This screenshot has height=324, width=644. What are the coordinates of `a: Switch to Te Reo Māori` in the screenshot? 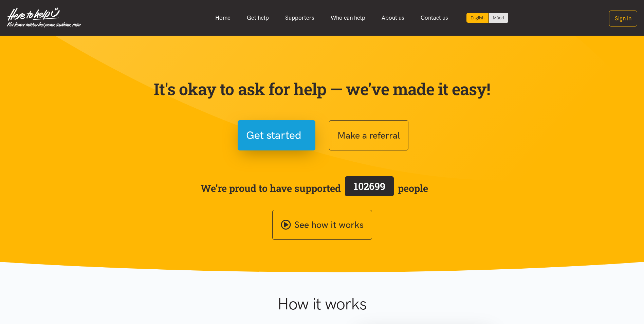 It's located at (499, 18).